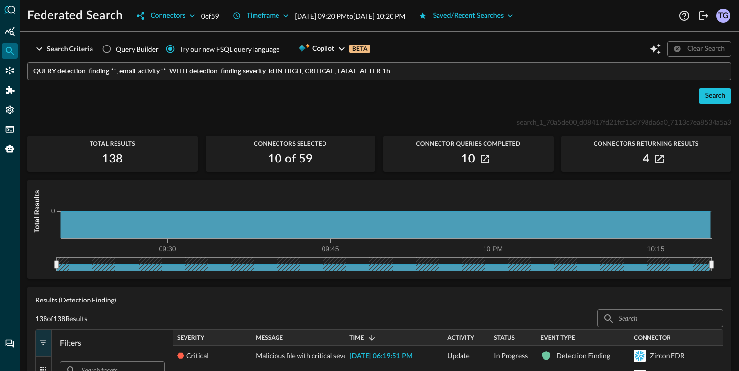 The image size is (739, 371). Describe the element at coordinates (656, 249) in the screenshot. I see `tspan: 10:15` at that location.